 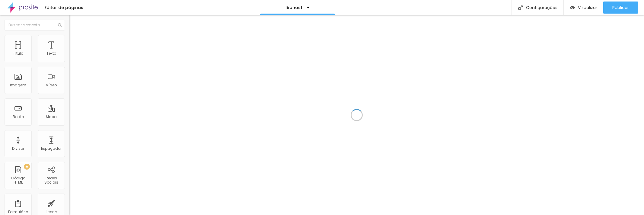 What do you see at coordinates (18, 212) in the screenshot?
I see `div: Formulário` at bounding box center [18, 212].